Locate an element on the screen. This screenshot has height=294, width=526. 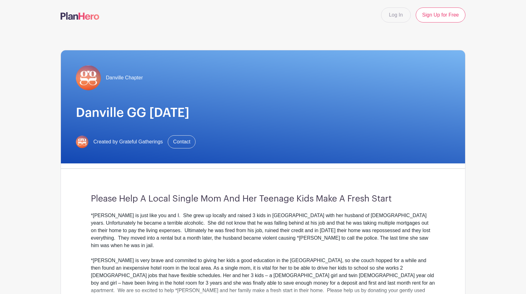
img: logo-507f7623f17ff9eddc593b1ce0a138ce2505c220e1c5a4e2b4648c50719b7d32.svg is located at coordinates (80, 16).